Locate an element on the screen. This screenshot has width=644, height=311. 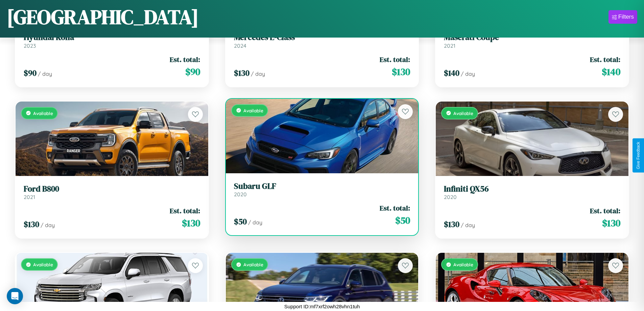
h3: Subaru GLF is located at coordinates (322, 186).